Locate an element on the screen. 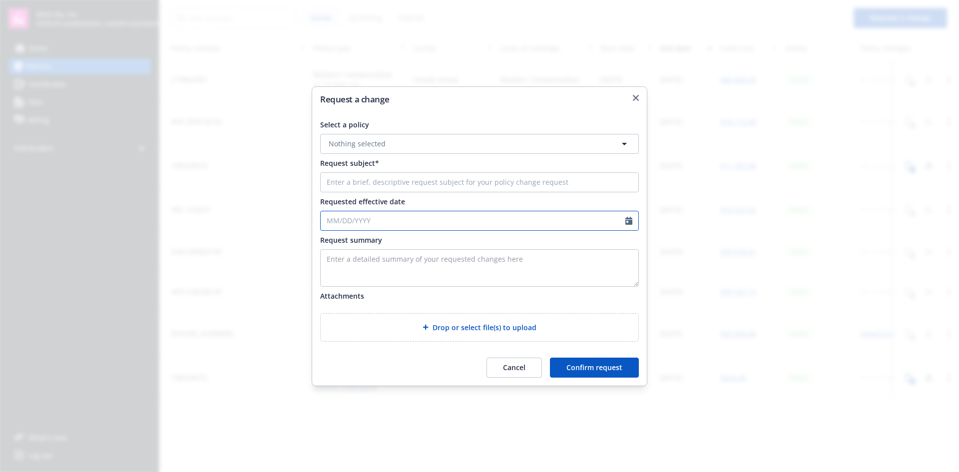 The height and width of the screenshot is (472, 959). button: Calendar is located at coordinates (629, 221).